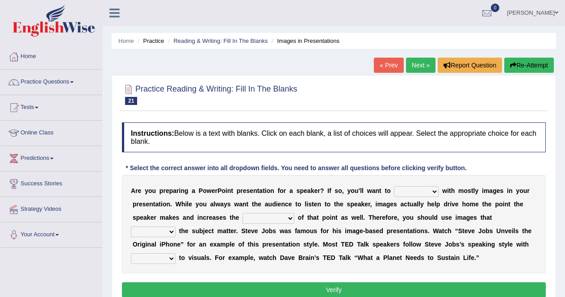 This screenshot has width=565, height=297. I want to click on b: f, so click(302, 217).